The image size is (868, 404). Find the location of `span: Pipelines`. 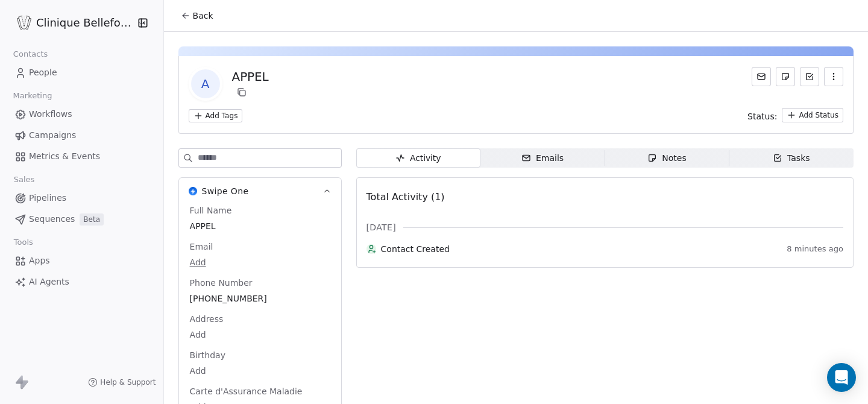

span: Pipelines is located at coordinates (48, 198).